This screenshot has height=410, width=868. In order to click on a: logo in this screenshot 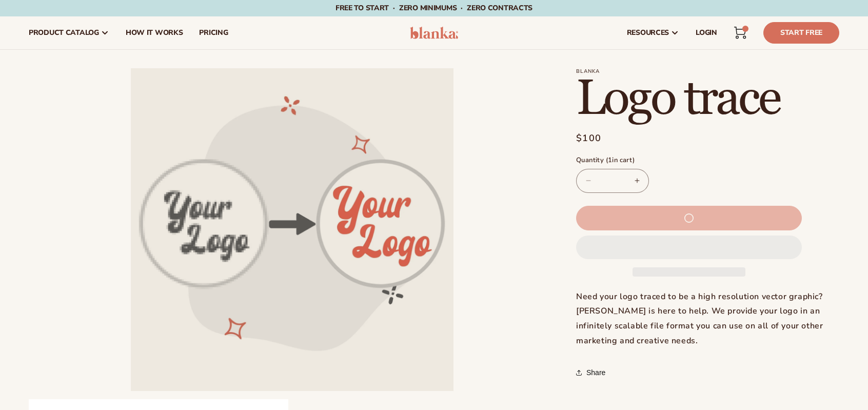, I will do `click(434, 33)`.